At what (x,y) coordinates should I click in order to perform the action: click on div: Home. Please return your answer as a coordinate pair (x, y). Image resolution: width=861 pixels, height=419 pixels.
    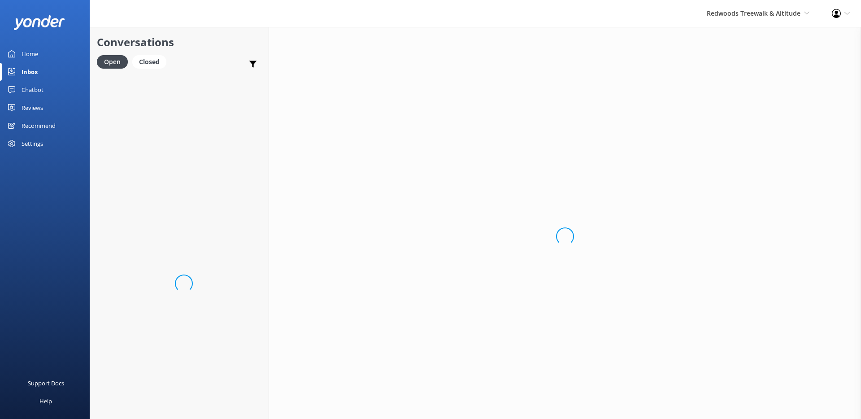
    Looking at the image, I should click on (30, 54).